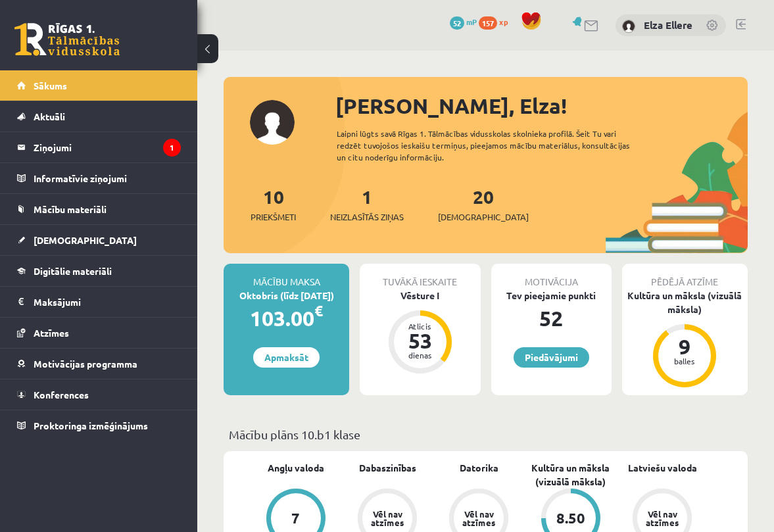  What do you see at coordinates (367, 204) in the screenshot?
I see `a: 1Neizlasītās ziņas` at bounding box center [367, 204].